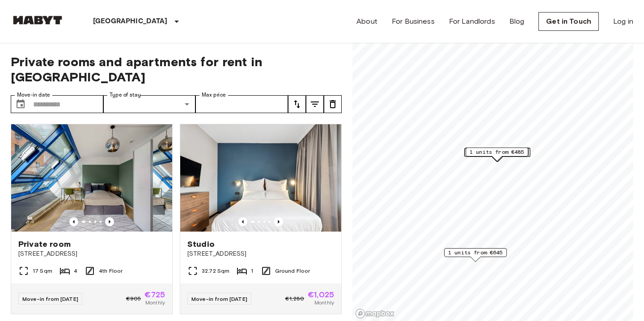  What do you see at coordinates (134, 299) in the screenshot?
I see `span: €905` at bounding box center [134, 299].